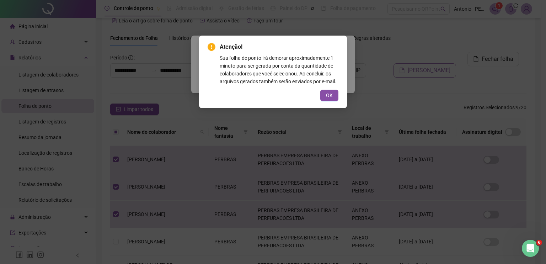  I want to click on span: OK, so click(329, 95).